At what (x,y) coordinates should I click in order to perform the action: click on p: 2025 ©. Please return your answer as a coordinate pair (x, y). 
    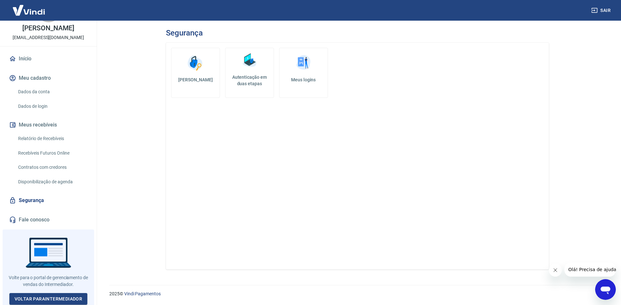
    Looking at the image, I should click on (357, 294).